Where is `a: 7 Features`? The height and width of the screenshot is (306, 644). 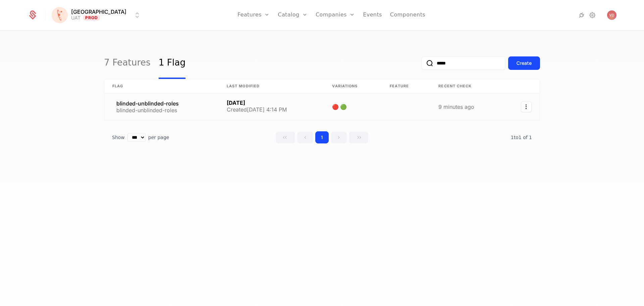
a: 7 Features is located at coordinates (128, 63).